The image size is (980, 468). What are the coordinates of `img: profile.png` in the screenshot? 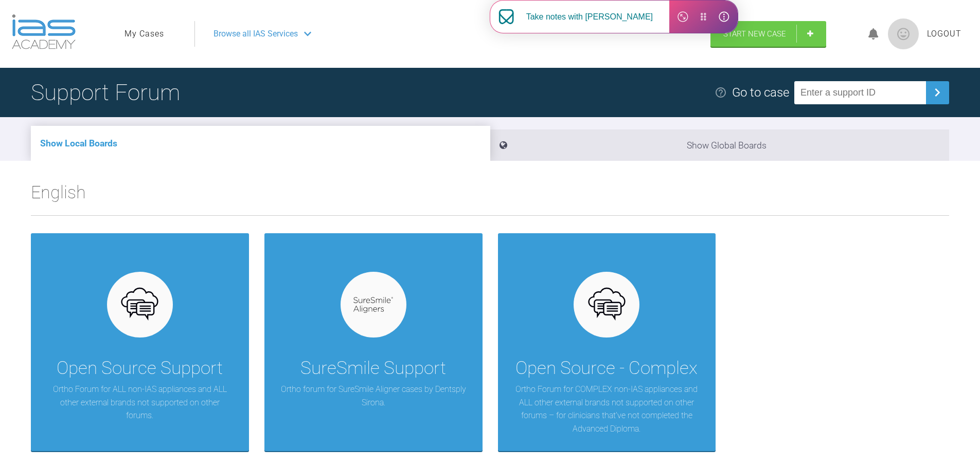 It's located at (903, 34).